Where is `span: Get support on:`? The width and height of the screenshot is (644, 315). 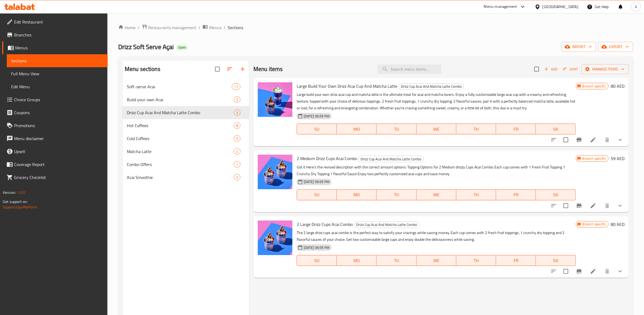 span: Get support on: is located at coordinates (15, 202).